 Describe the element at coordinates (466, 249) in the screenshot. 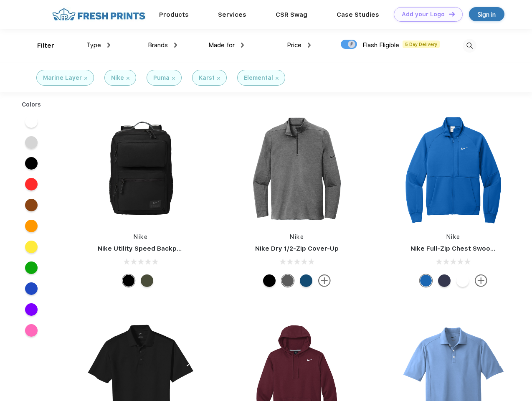

I see `a: Nike Full-Zip Chest Swoosh Jacket` at that location.